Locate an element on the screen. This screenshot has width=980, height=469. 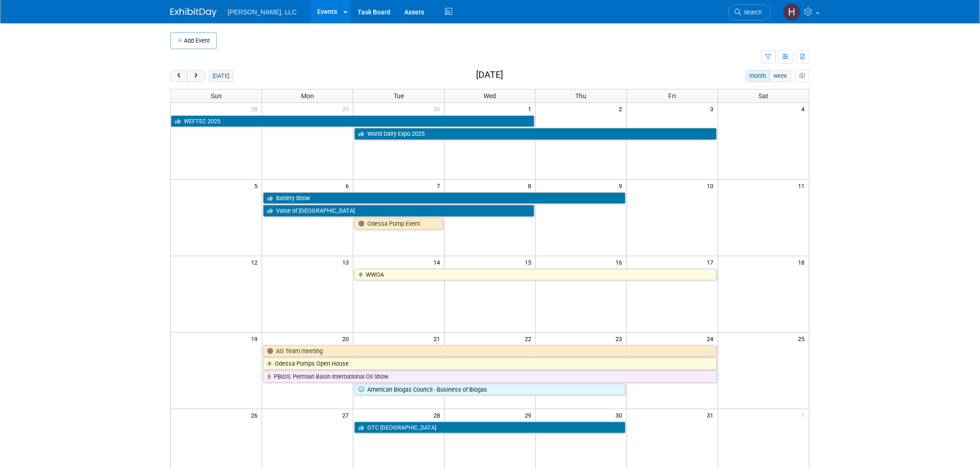
span: 17 is located at coordinates (712, 262).